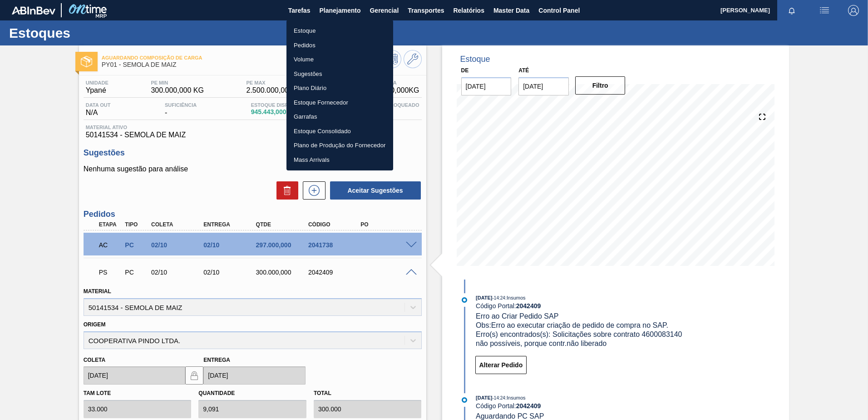  I want to click on li: Estoque Consolidado, so click(340, 132).